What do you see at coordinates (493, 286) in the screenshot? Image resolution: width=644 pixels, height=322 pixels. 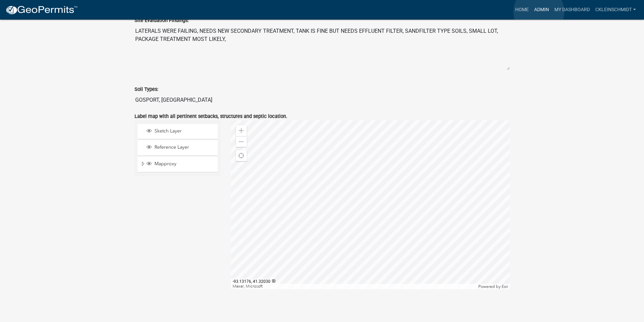 I see `div: Powered by` at bounding box center [493, 286].